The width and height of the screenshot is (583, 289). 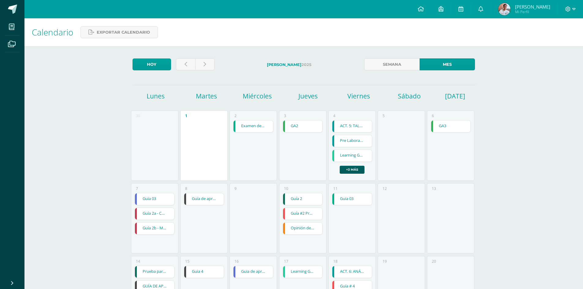 What do you see at coordinates (253, 126) in the screenshot?
I see `div: Examen de unidad | Tarea` at bounding box center [253, 126].